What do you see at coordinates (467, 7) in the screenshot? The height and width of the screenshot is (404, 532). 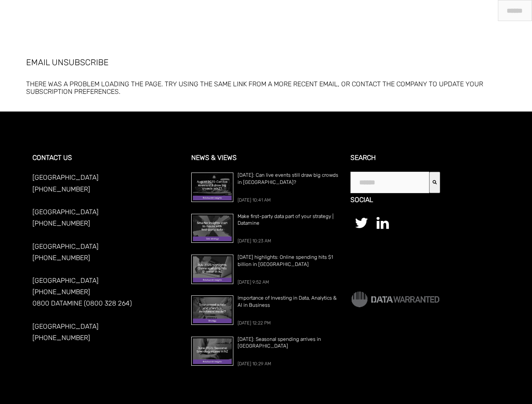 I see `a: Contact Us` at bounding box center [467, 7].